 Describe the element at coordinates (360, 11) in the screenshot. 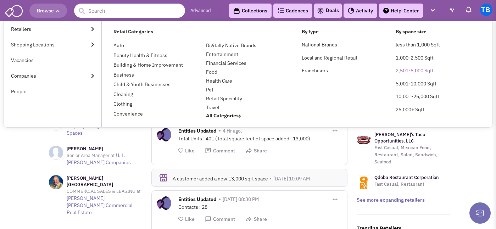

I see `a: Activity` at that location.